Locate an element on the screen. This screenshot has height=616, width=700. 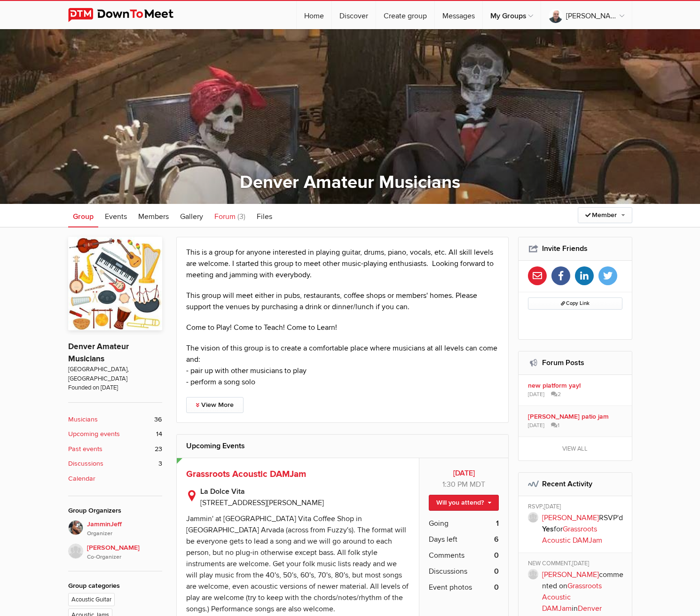
a: Discover is located at coordinates (353, 15).